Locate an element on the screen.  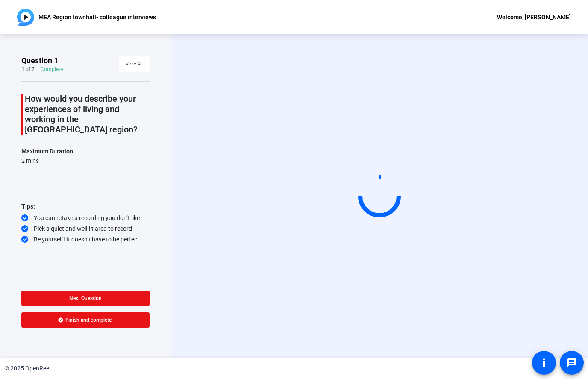
div: © 2025 OpenReel is located at coordinates (28, 368).